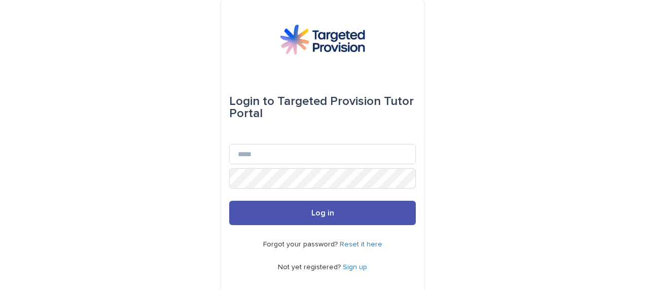 The width and height of the screenshot is (645, 290). I want to click on img: M5nRWzHhSzIhMunXDL62, so click(322, 40).